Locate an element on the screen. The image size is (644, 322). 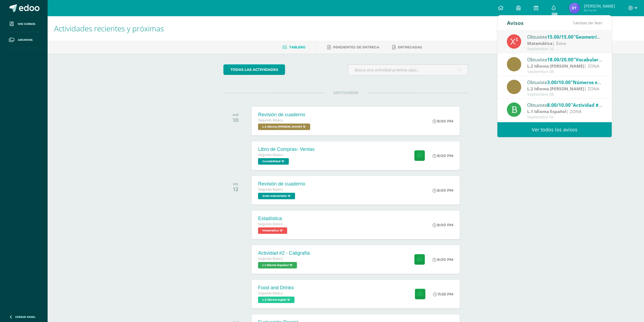
span: 15.00/15.00 is located at coordinates (560, 37).